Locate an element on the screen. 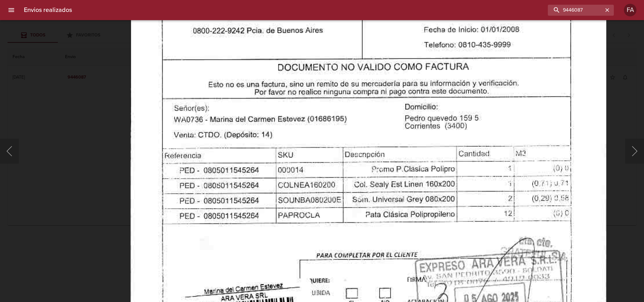 This screenshot has width=644, height=302. div: Abrir información de usuario is located at coordinates (630, 10).